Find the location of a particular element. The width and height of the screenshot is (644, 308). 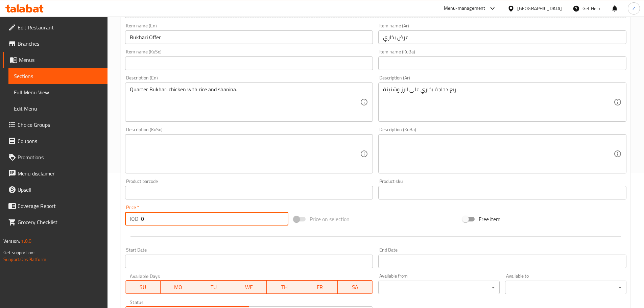

span: Choice Groups is located at coordinates (60, 125).